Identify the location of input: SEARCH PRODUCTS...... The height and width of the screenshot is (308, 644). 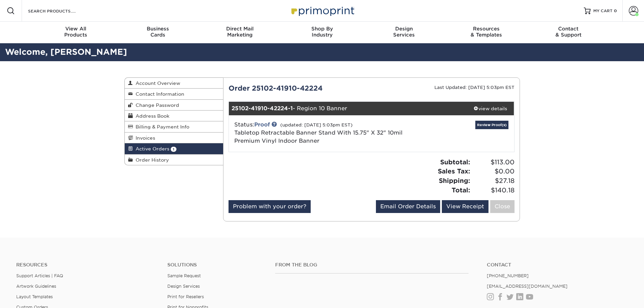
(60, 11).